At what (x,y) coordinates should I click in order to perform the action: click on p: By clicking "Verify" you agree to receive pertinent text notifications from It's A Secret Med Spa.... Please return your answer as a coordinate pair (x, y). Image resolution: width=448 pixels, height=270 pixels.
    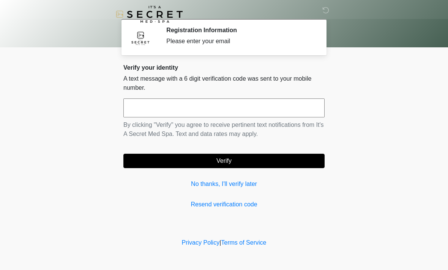
    Looking at the image, I should click on (224, 130).